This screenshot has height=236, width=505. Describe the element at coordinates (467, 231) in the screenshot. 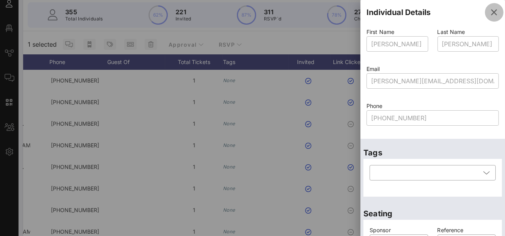

I see `p: Reference` at that location.